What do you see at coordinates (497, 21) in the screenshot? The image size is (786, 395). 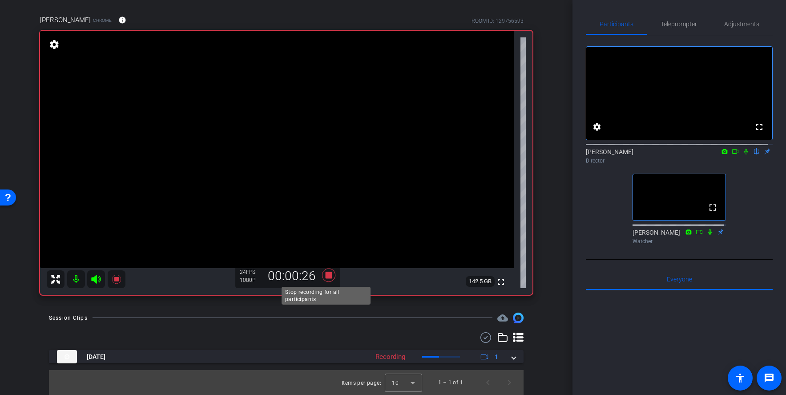 I see `div: ROOM ID: 129756593` at bounding box center [497, 21].